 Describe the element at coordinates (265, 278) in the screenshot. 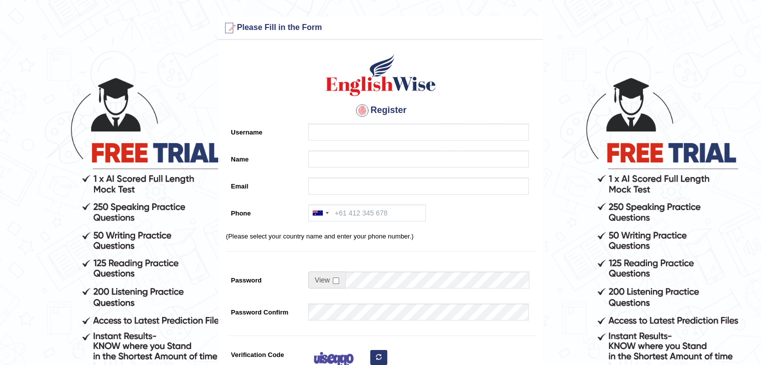

I see `label: Password` at that location.